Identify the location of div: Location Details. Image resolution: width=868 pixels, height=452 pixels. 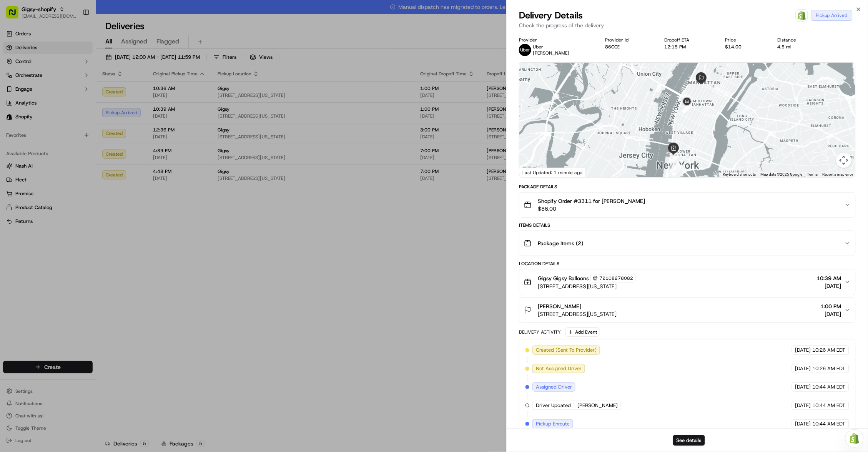
(687, 264).